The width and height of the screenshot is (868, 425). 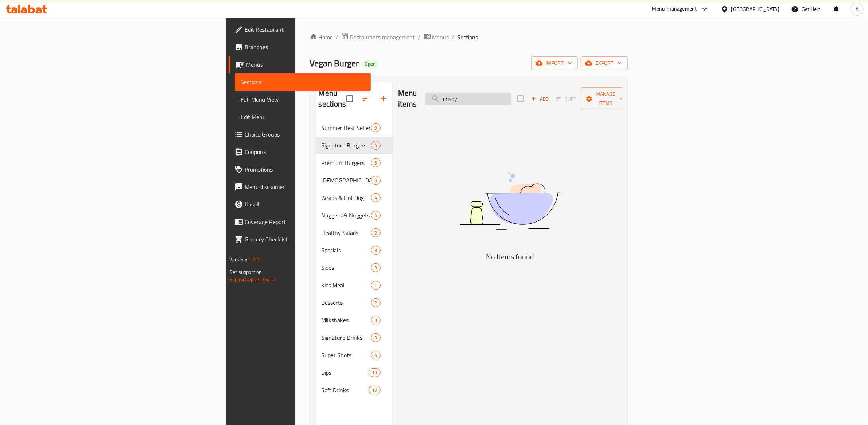 What do you see at coordinates (345, 372) in the screenshot?
I see `span: Dips` at bounding box center [345, 372].